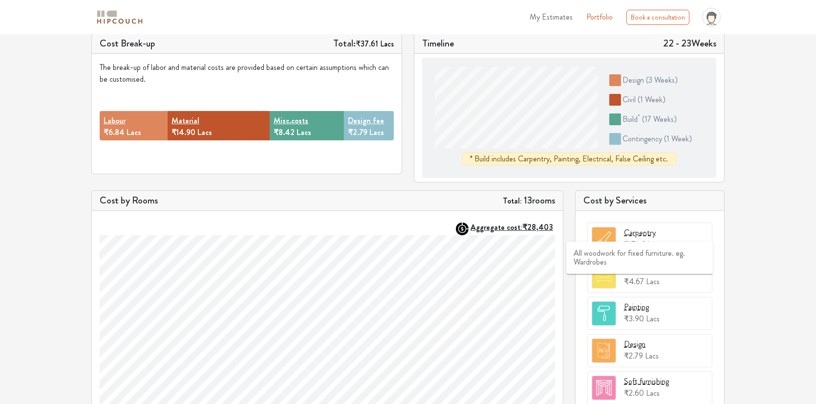 The height and width of the screenshot is (404, 816). Describe the element at coordinates (366, 121) in the screenshot. I see `strong: Design fee` at that location.